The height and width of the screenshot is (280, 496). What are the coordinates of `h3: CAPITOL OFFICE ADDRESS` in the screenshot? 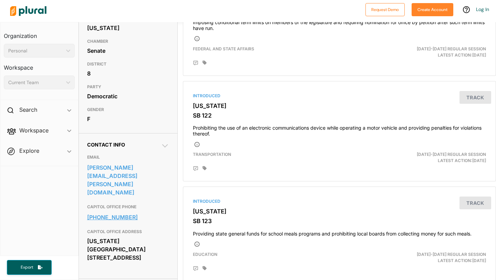 It's located at (128, 231).